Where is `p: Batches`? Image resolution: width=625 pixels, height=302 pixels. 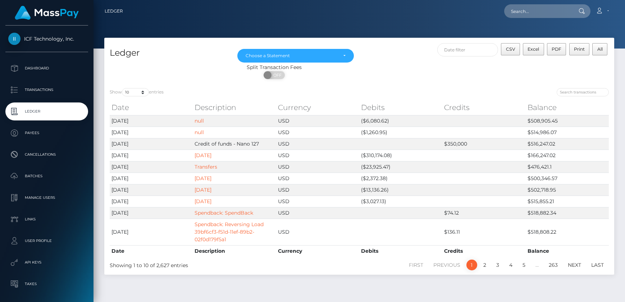 p: Batches is located at coordinates (47, 176).